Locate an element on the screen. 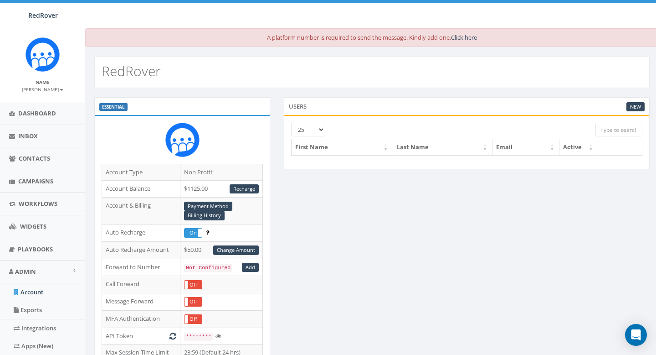  a: Change Amount is located at coordinates (236, 250).